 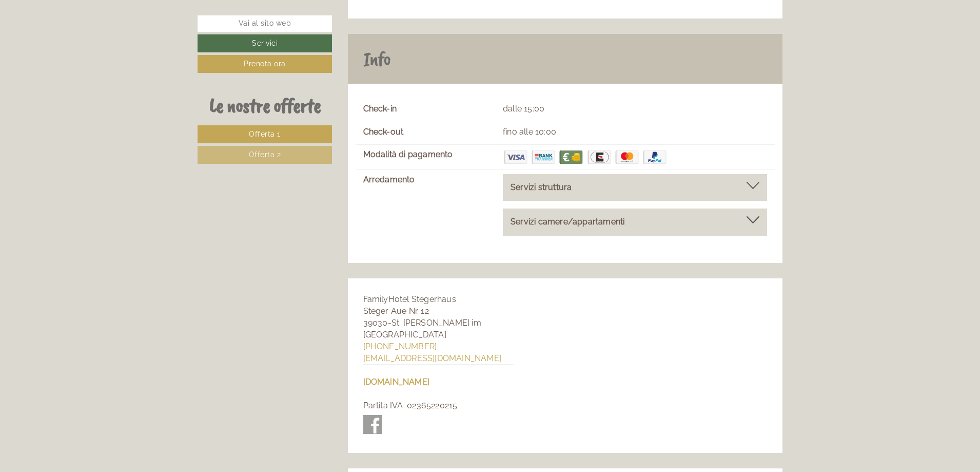 What do you see at coordinates (265, 43) in the screenshot?
I see `a: Scrivici` at bounding box center [265, 43].